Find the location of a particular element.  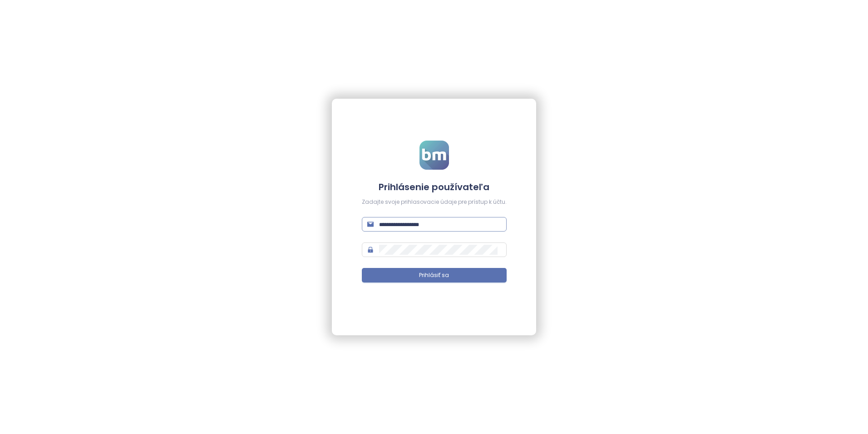

h4: Prihlásenie používateľa is located at coordinates (434, 187).